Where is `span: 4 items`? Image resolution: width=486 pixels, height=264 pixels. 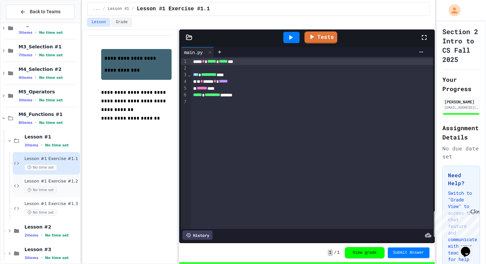
span: 4 items is located at coordinates (25, 77).